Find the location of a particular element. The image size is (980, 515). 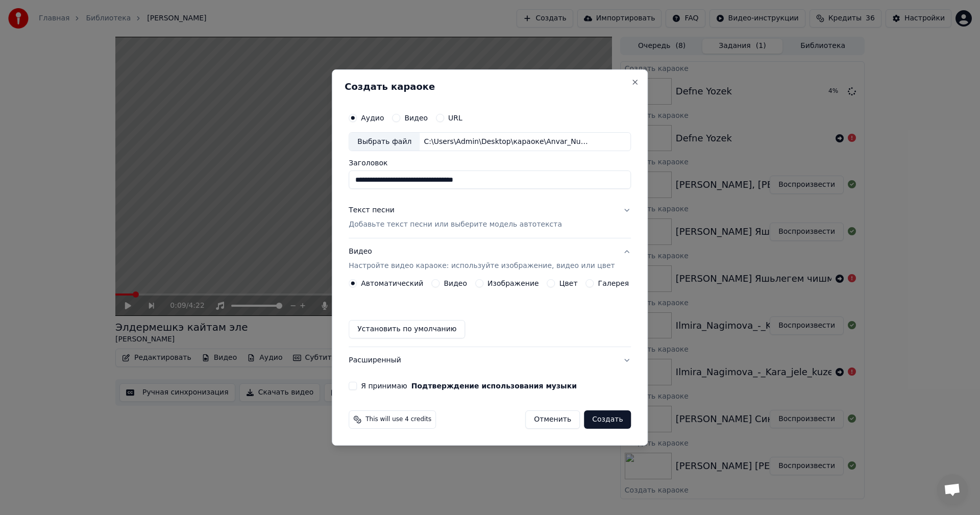

p: Добавьте текст песни или выберите модель автотекста is located at coordinates (455, 225).